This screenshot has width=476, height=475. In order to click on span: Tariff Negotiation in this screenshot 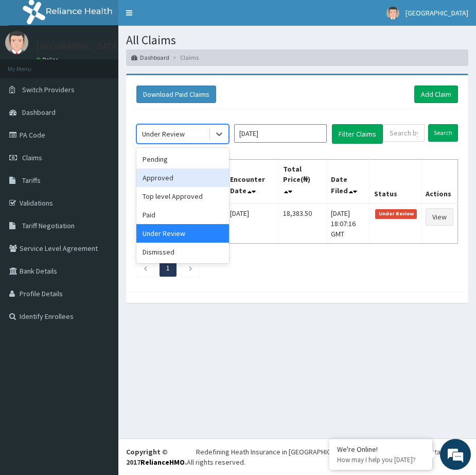, I will do `click(48, 225)`.